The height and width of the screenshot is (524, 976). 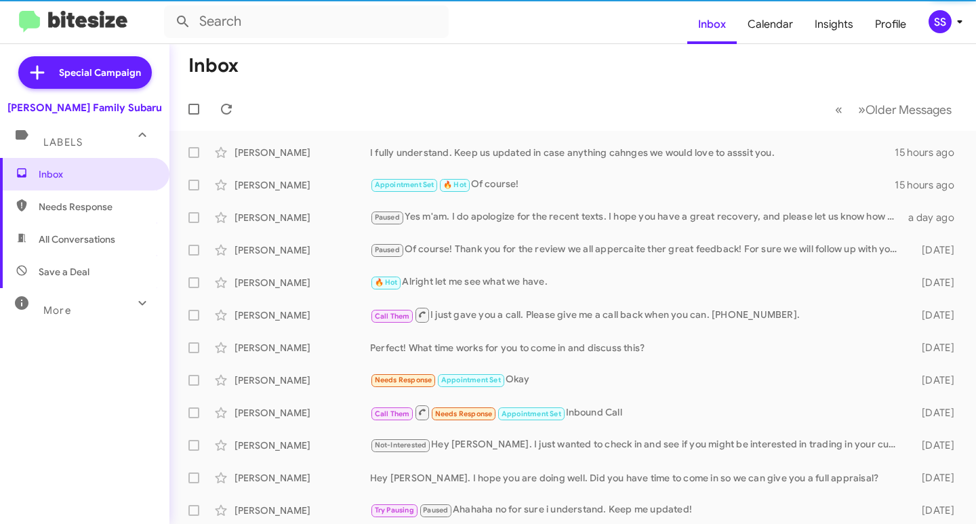 I want to click on span: Older Messages, so click(x=908, y=110).